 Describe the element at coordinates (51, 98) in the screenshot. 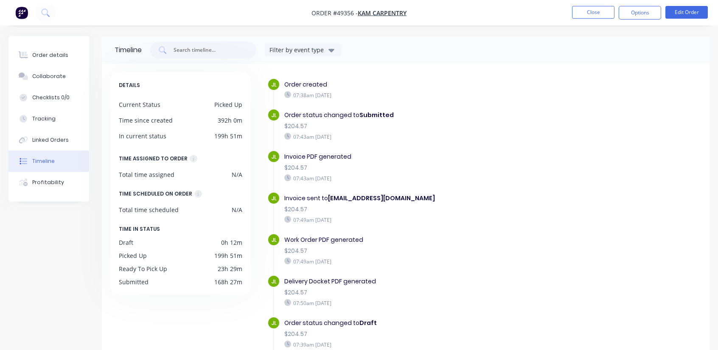

I see `div: Checklists 0/0` at that location.